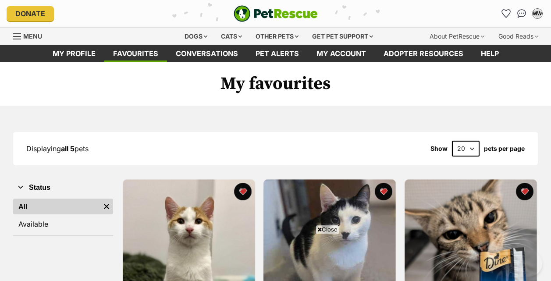 Image resolution: width=551 pixels, height=281 pixels. I want to click on a: Conversations, so click(522, 14).